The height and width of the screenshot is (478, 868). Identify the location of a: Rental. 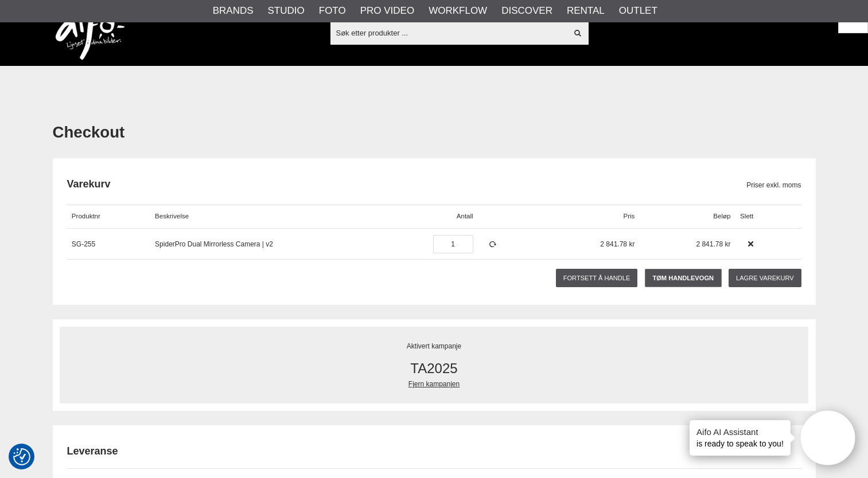
(586, 11).